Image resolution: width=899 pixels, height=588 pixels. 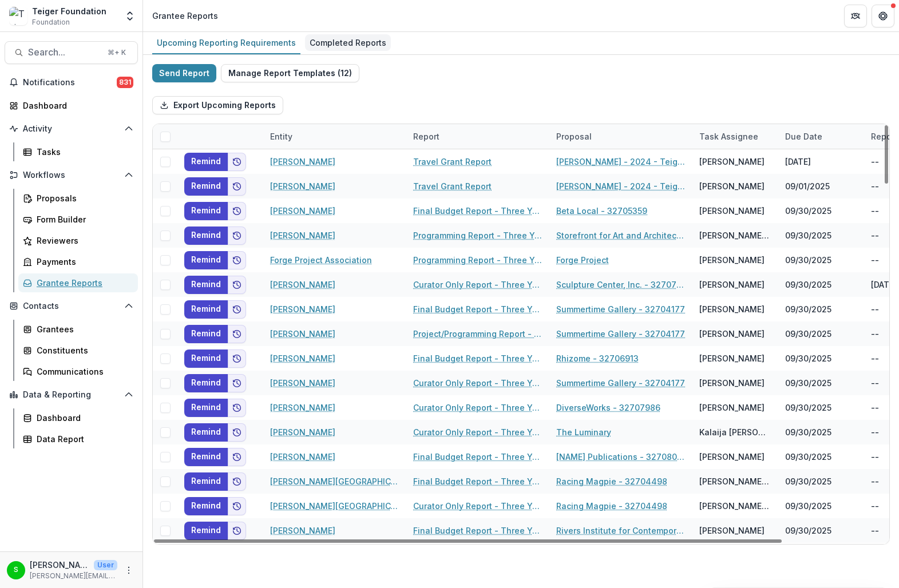 What do you see at coordinates (478, 505) in the screenshot?
I see `a: Curator Only Report - Three Year` at bounding box center [478, 505].